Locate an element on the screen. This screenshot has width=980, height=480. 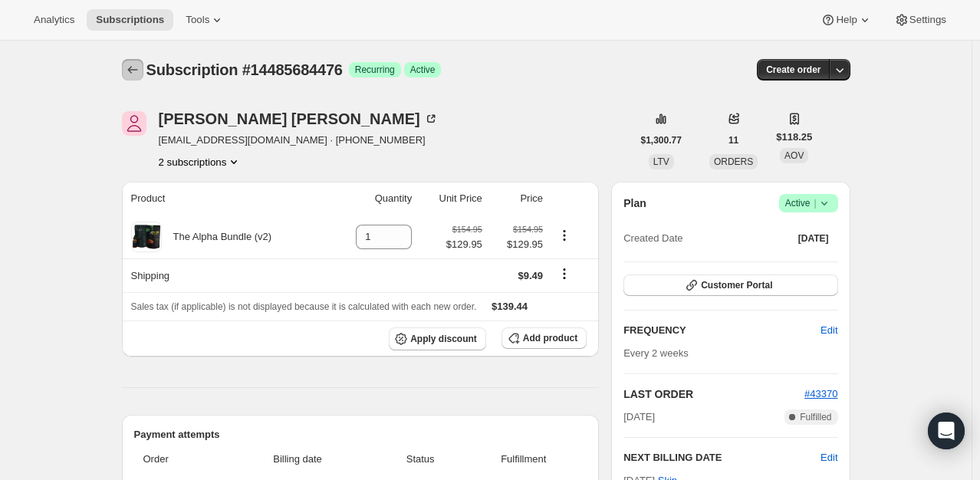
span: Sales tax (if applicable) is not displayed because it is calculated with each new order. is located at coordinates (304, 307).